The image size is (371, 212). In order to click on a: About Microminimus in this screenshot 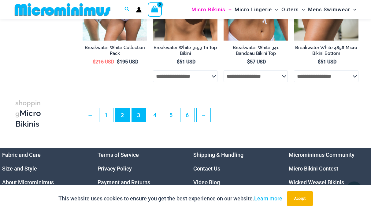, I will do `click(28, 182)`.